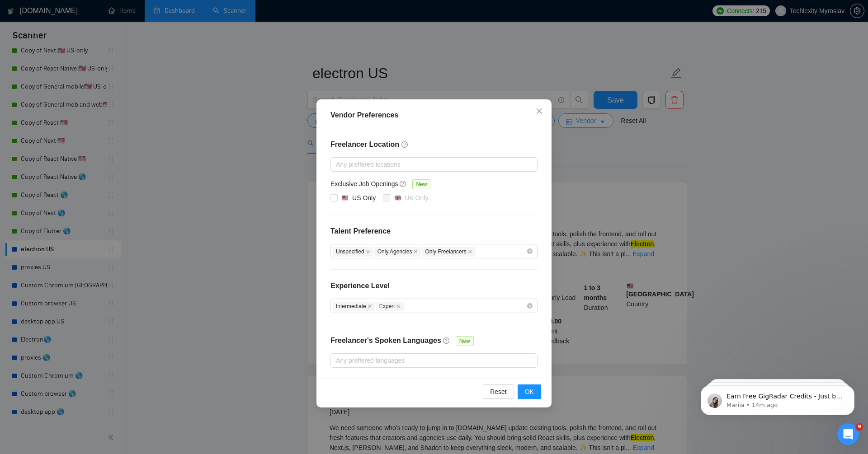 This screenshot has width=868, height=454. Describe the element at coordinates (27, 34) in the screenshot. I see `img: Profile image for Mariia` at that location.